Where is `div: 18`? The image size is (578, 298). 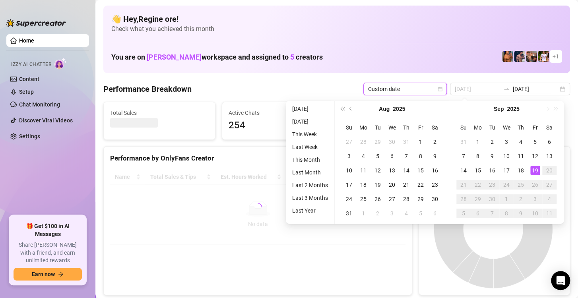 div: 18 is located at coordinates (521, 171).